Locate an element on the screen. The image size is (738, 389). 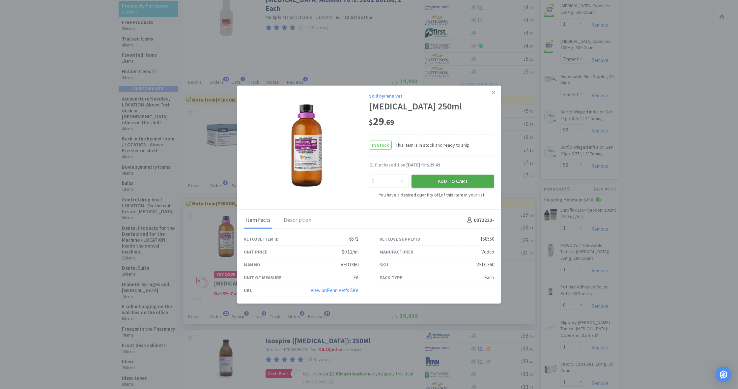
div: Vetcove Supply ID is located at coordinates (400, 239).